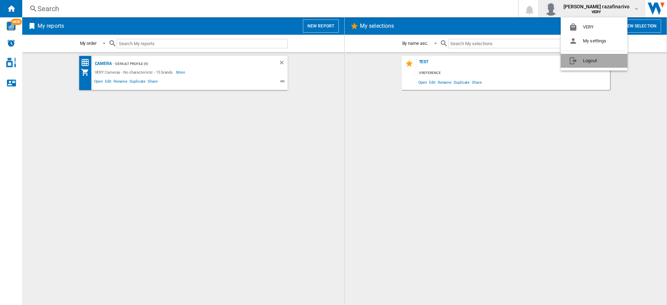  Describe the element at coordinates (594, 27) in the screenshot. I see `md-menu-item: VERY` at that location.